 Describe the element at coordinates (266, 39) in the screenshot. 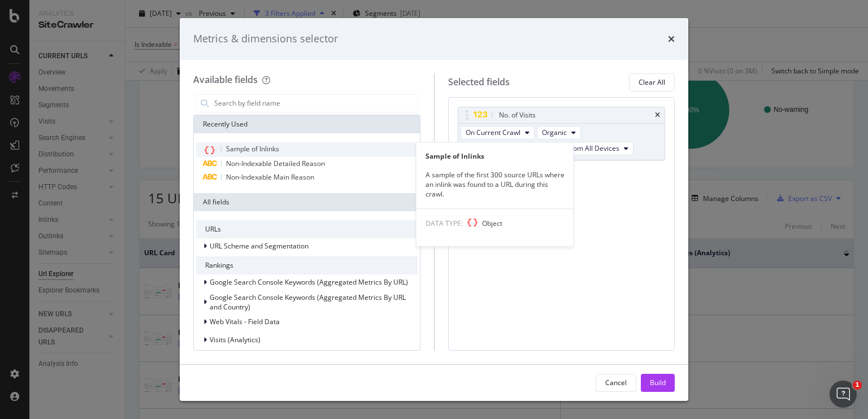

I see `div: Metrics & dimensions selector` at that location.